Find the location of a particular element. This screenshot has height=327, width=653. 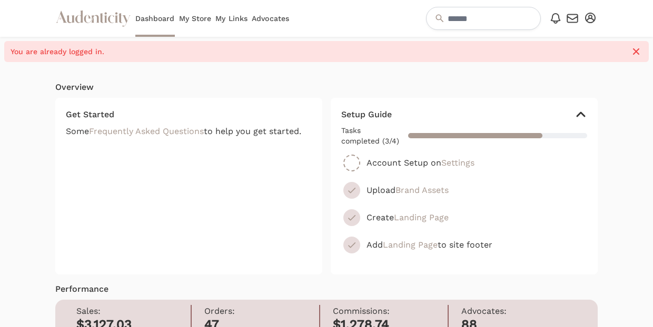

p: Advocates: is located at coordinates (519, 312).